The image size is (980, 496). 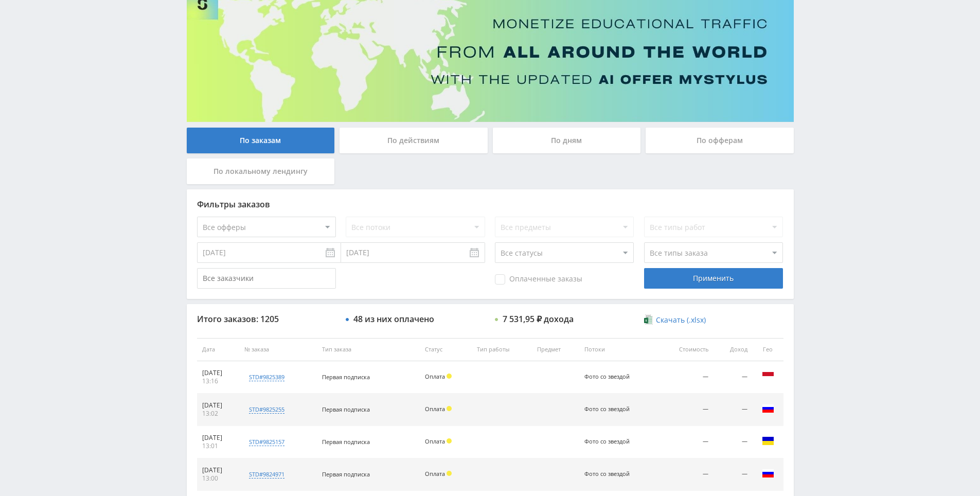 I want to click on th: Дата, so click(x=218, y=350).